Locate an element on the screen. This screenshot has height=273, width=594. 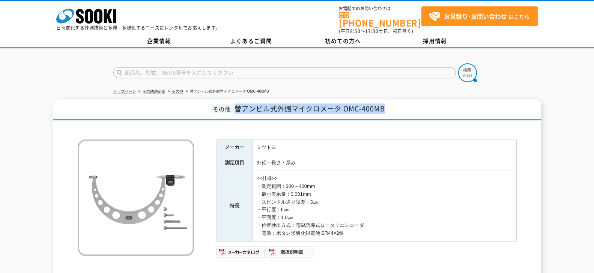
span: 初めての方へ is located at coordinates (343, 41).